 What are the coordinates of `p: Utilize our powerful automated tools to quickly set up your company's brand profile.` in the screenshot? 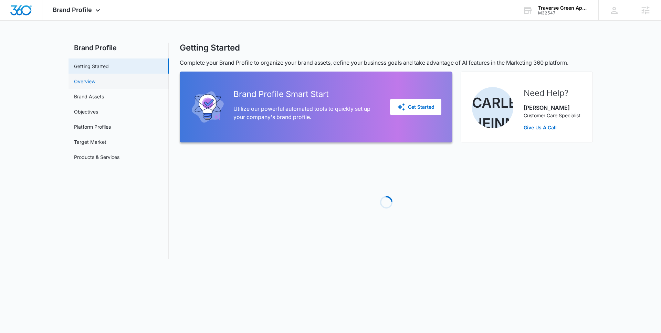 It's located at (306, 113).